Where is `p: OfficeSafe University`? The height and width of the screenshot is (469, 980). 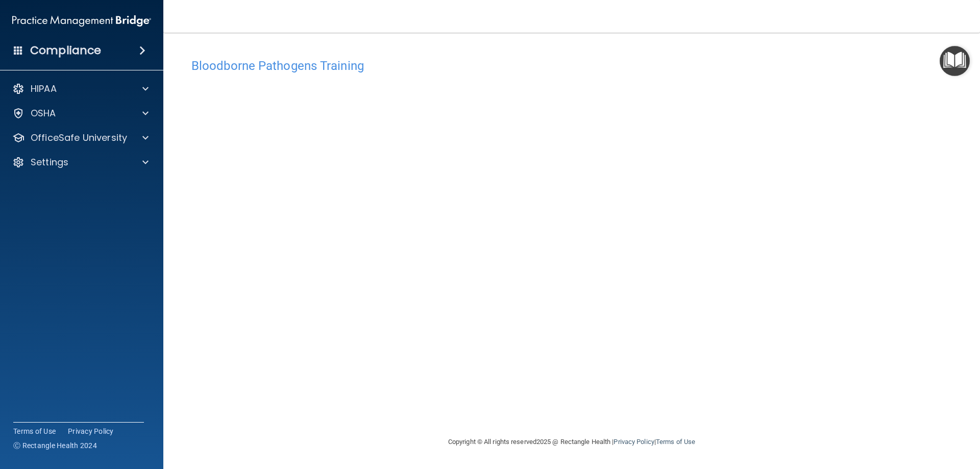 p: OfficeSafe University is located at coordinates (78, 138).